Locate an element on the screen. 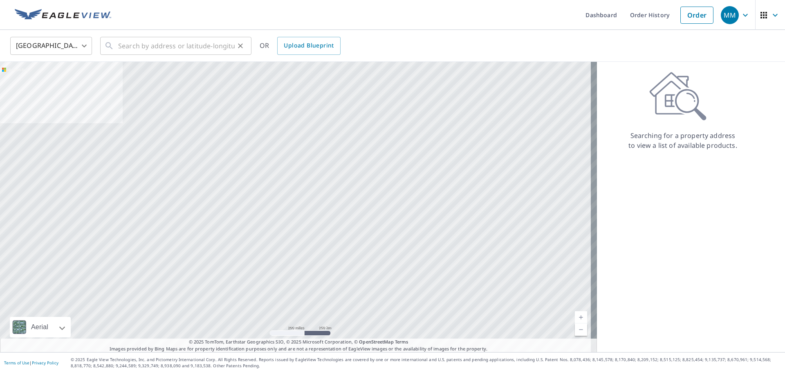 This screenshot has width=785, height=373. div: MM is located at coordinates (730, 15).